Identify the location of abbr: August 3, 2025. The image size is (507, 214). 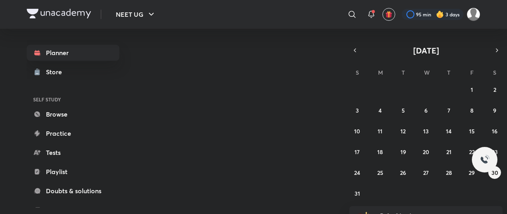
(357, 110).